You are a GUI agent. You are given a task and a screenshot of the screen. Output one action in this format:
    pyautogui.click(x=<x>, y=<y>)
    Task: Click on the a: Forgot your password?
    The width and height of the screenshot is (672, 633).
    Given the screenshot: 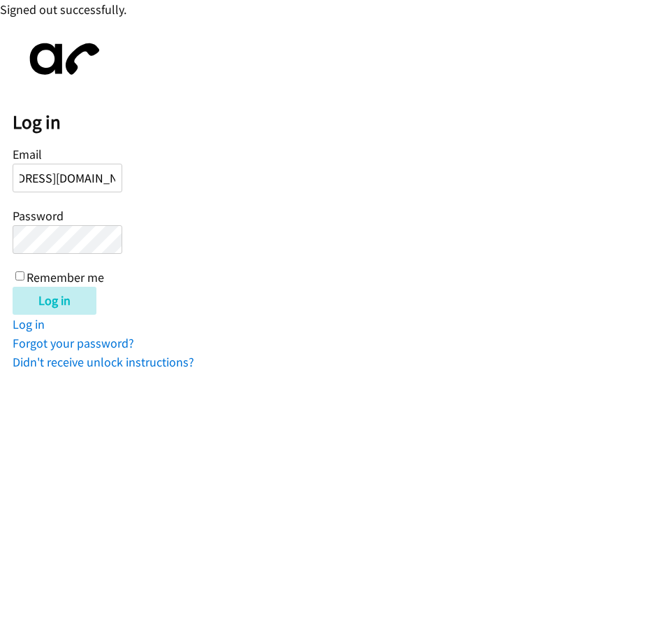 What is the action you would take?
    pyautogui.click(x=73, y=343)
    